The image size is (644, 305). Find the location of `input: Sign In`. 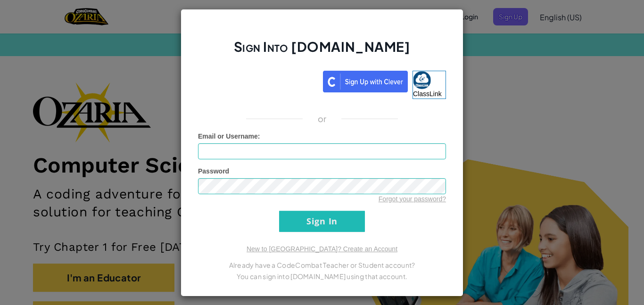

input: Sign In is located at coordinates (322, 221).